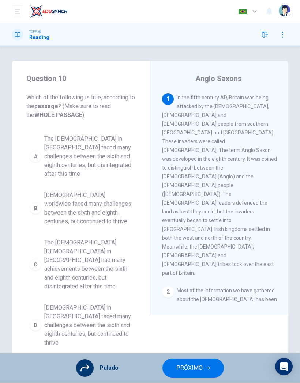  I want to click on button: open mobile menu, so click(18, 12).